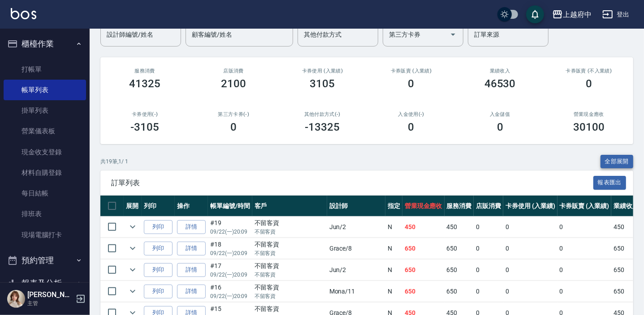 The height and width of the screenshot is (315, 644). Describe the element at coordinates (500, 84) in the screenshot. I see `h3: 46530` at that location.